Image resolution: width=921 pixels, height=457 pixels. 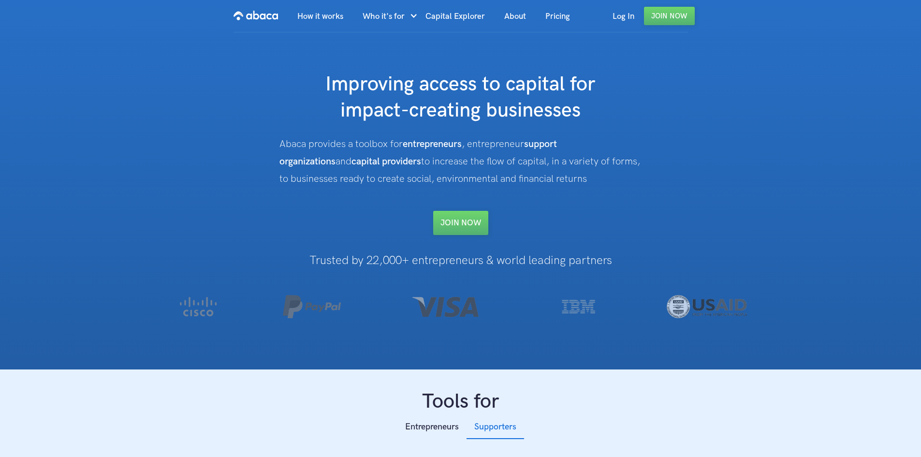 What do you see at coordinates (432, 144) in the screenshot?
I see `strong: entrepreneurs` at bounding box center [432, 144].